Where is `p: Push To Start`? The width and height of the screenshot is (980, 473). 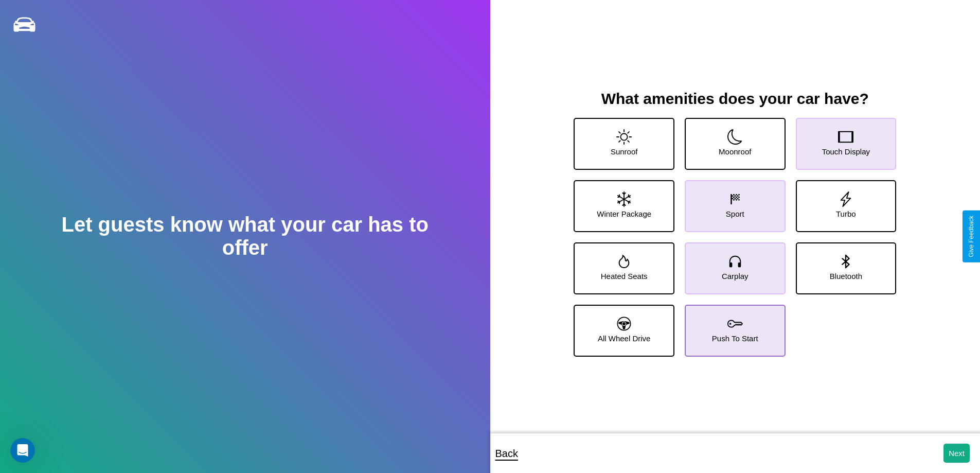
p: Push To Start is located at coordinates (735, 338).